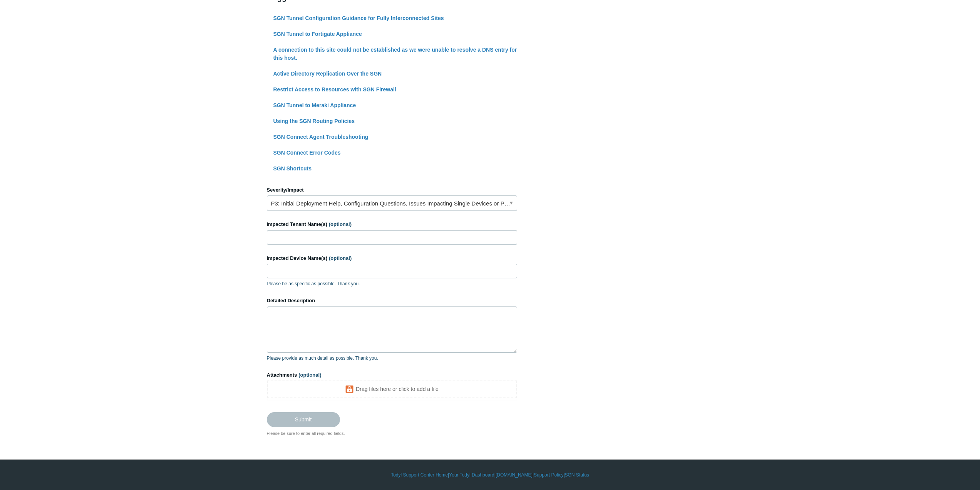 The height and width of the screenshot is (490, 980). I want to click on a: P3: Initial Deployment Help, Configuration Questions, Issues Impacting Single Devices or Past Out..., so click(392, 203).